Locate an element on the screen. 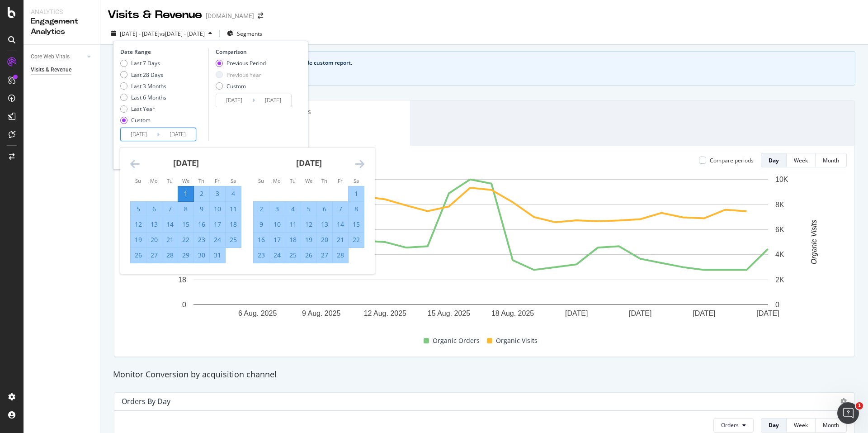  div: 17 is located at coordinates (277, 240).